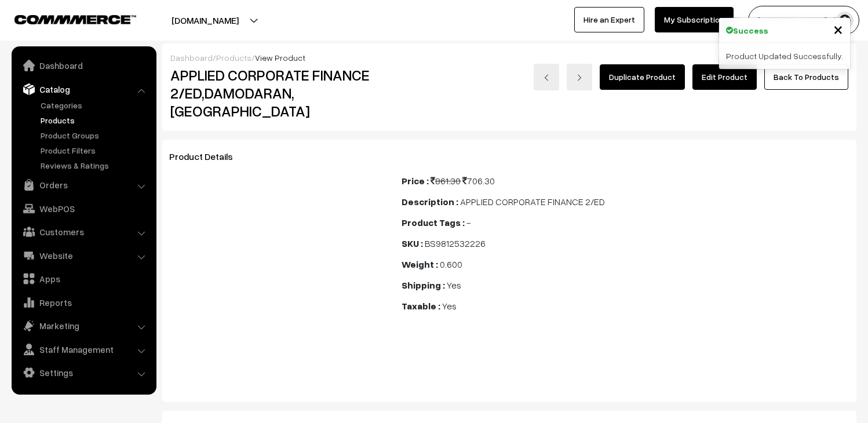 Image resolution: width=868 pixels, height=423 pixels. I want to click on a: Customers, so click(83, 231).